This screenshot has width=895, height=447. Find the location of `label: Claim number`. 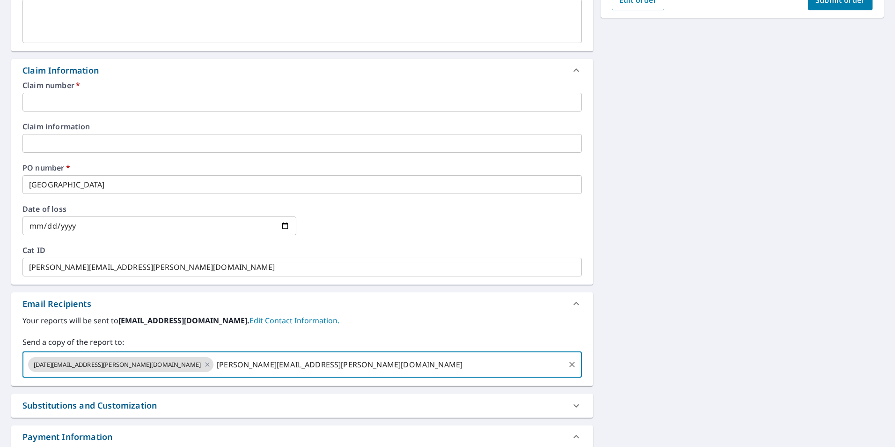

label: Claim number is located at coordinates (302, 85).